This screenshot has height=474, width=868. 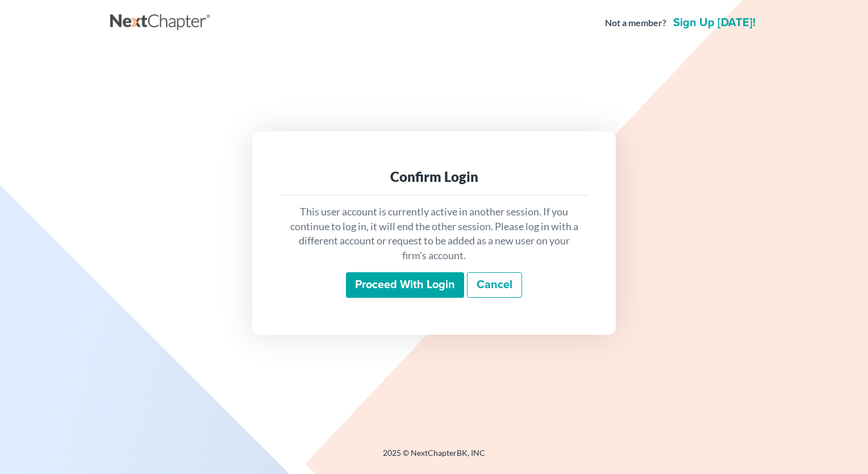 What do you see at coordinates (434, 233) in the screenshot?
I see `p: This user account is currently active in another session. If you continue to log in, it will end ...` at bounding box center [434, 233].